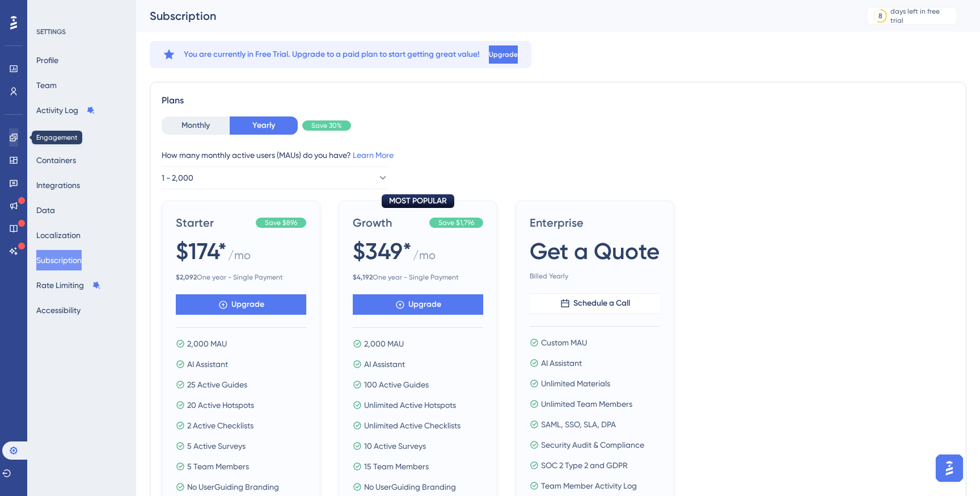  I want to click on span: 100 Active Guides, so click(396, 384).